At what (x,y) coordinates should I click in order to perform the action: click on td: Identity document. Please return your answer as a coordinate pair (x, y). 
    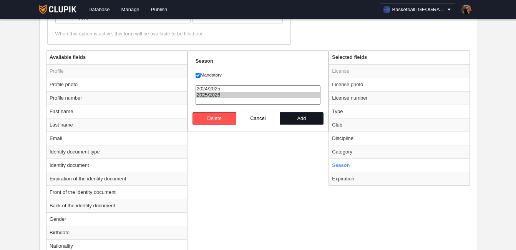
    Looking at the image, I should click on (117, 165).